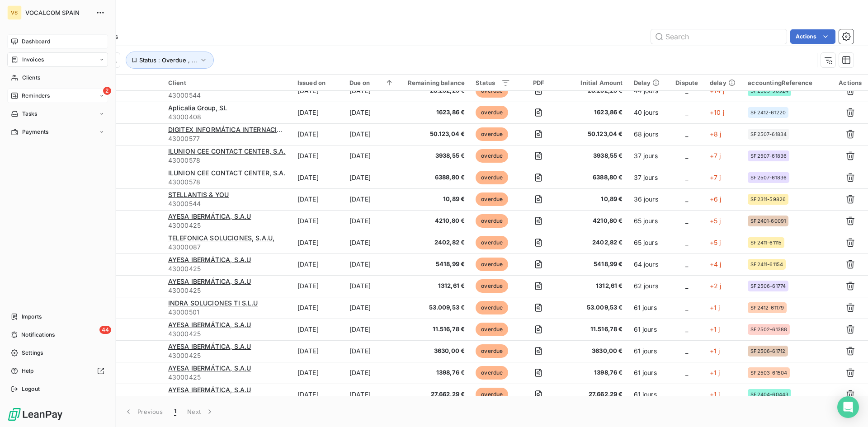 Image resolution: width=868 pixels, height=427 pixels. I want to click on div: accountingReference, so click(787, 83).